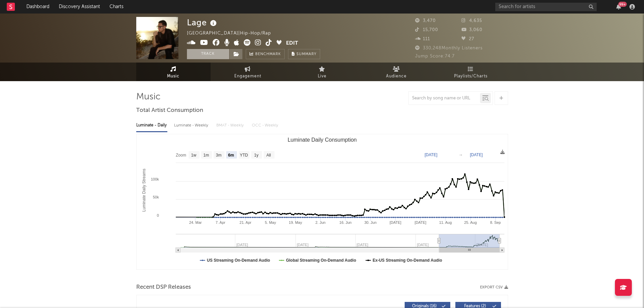 This screenshot has width=644, height=308. What do you see at coordinates (196, 223) in the screenshot?
I see `text: 24. Mar` at bounding box center [196, 223].